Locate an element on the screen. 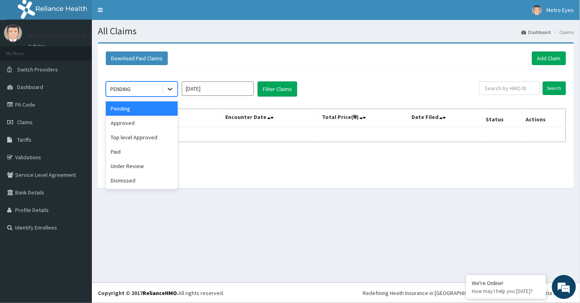 The image size is (580, 303). th: Status is located at coordinates (503, 118).